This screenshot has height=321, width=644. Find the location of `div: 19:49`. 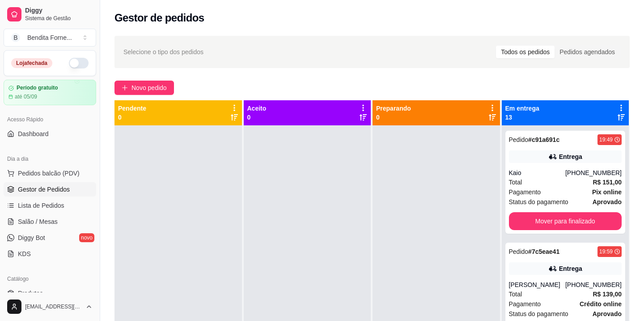

div: 19:49 is located at coordinates (606, 140).